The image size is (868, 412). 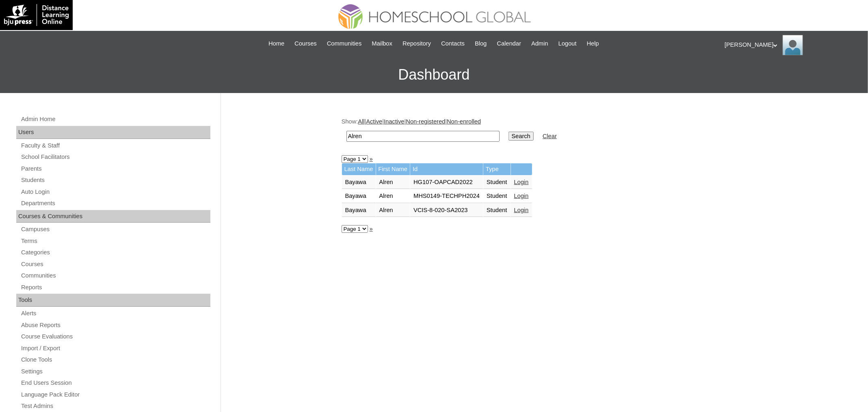 I want to click on a: Language Pack Editor, so click(x=116, y=394).